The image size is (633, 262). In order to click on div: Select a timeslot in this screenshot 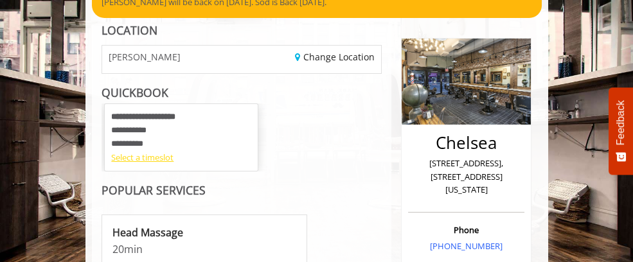, I will do `click(181, 158)`.